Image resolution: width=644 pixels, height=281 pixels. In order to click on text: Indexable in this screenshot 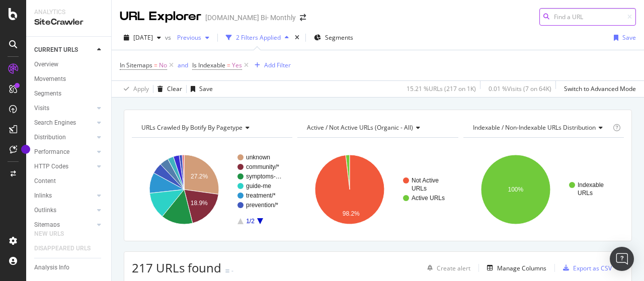, I will do `click(591, 185)`.